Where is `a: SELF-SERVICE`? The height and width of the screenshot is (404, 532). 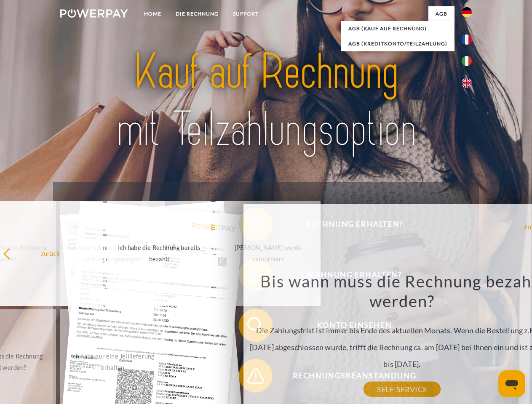 a: SELF-SERVICE is located at coordinates (402, 389).